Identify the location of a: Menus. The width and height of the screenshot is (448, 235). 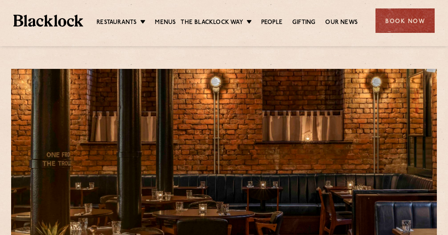
(165, 23).